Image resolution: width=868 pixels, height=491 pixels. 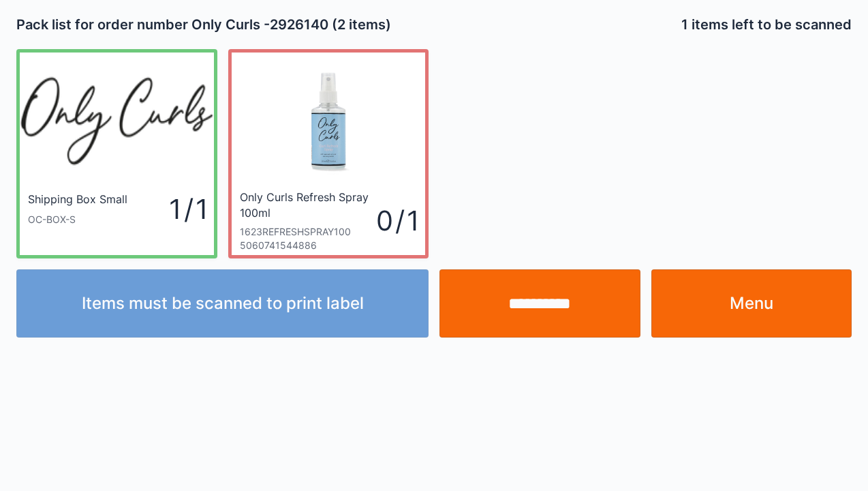 I want to click on a: Only Curls Refresh Spray 100ml1623REFRESHSPRAY10050607415448860 / 1, so click(x=328, y=153).